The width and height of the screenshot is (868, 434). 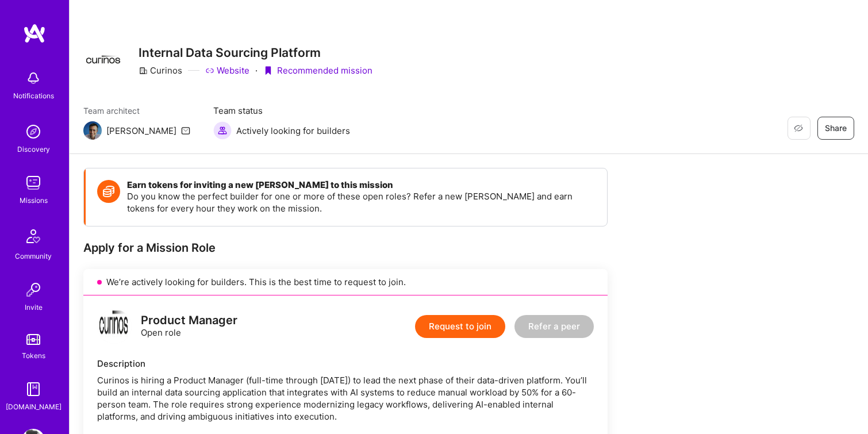 What do you see at coordinates (345, 248) in the screenshot?
I see `div: Apply for a Mission Role` at bounding box center [345, 248].